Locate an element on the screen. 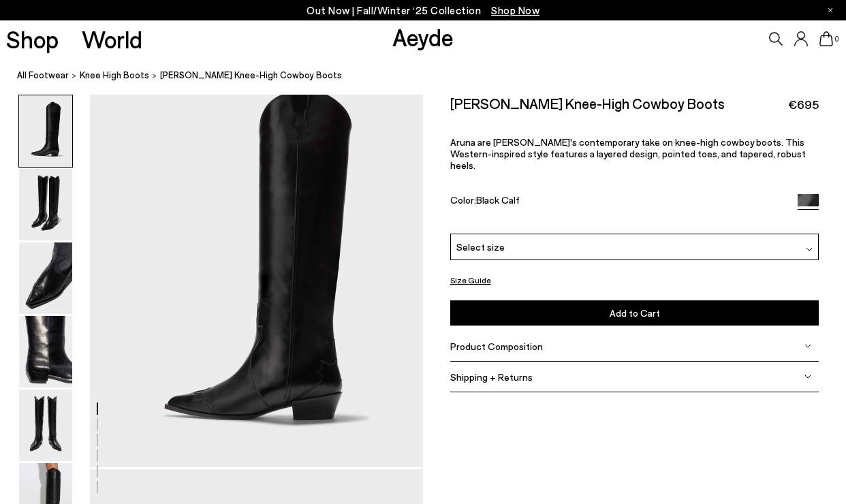 This screenshot has width=846, height=504. span: Product Composition is located at coordinates (497, 346).